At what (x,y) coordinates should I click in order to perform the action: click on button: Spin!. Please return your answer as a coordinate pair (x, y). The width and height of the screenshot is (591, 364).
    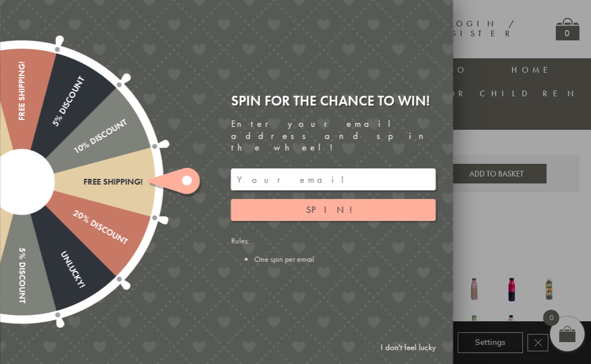
    Looking at the image, I should click on (333, 210).